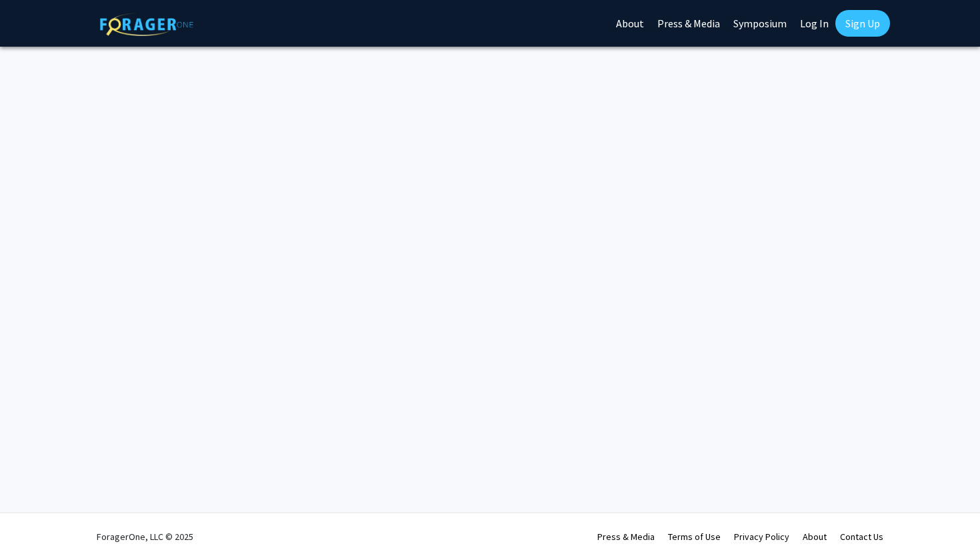 The width and height of the screenshot is (980, 560). Describe the element at coordinates (861, 537) in the screenshot. I see `a: Contact Us` at that location.